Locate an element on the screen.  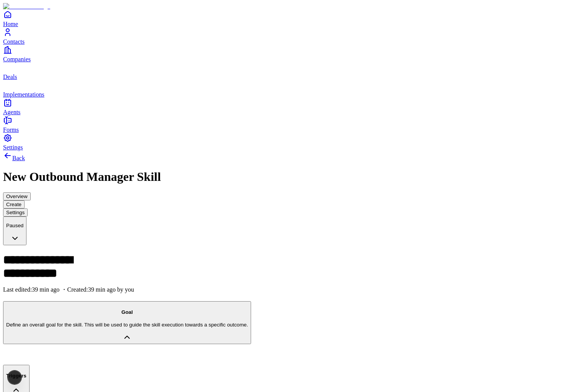
a: Settings is located at coordinates (286, 142).